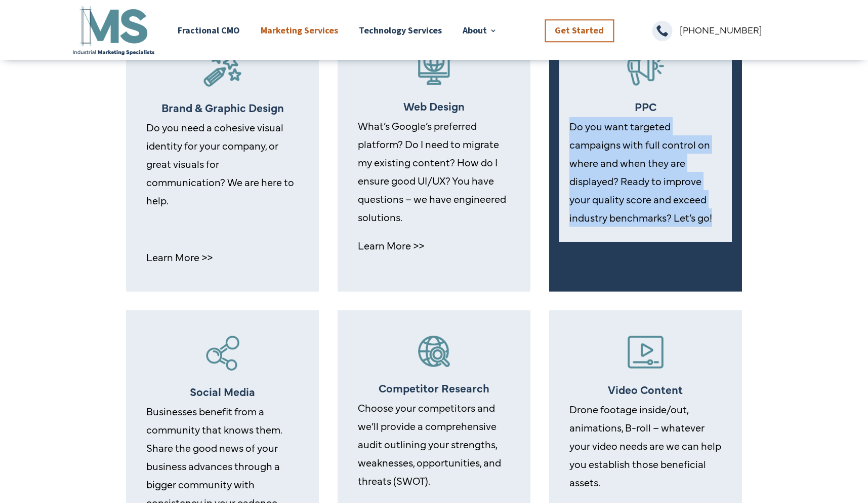  Describe the element at coordinates (222, 390) in the screenshot. I see `span: Social Media` at that location.